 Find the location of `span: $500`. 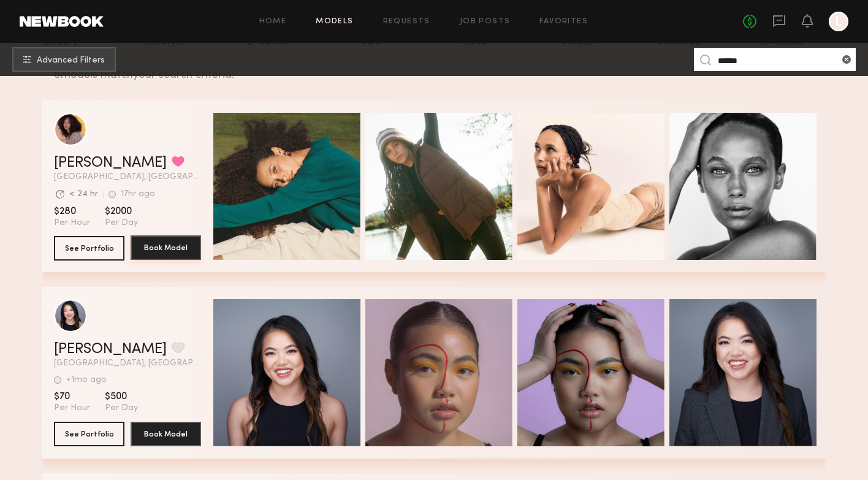

span: $500 is located at coordinates (121, 397).